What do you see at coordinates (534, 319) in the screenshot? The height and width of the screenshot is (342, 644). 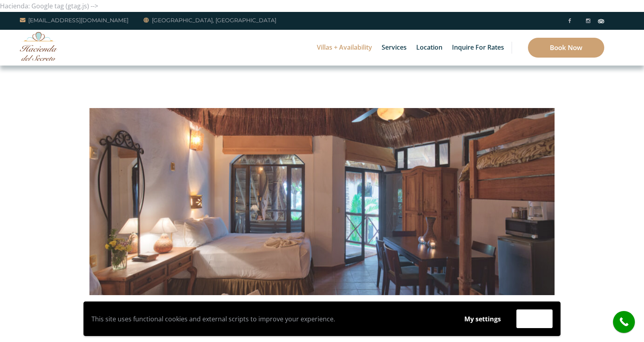 I see `button: Accept` at bounding box center [534, 319].